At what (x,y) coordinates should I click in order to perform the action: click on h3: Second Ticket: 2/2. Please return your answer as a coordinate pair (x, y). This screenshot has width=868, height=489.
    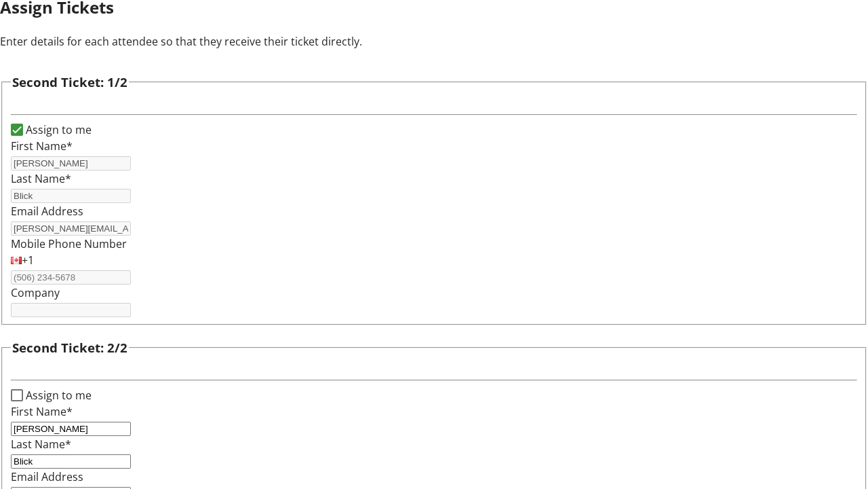
    Looking at the image, I should click on (70, 348).